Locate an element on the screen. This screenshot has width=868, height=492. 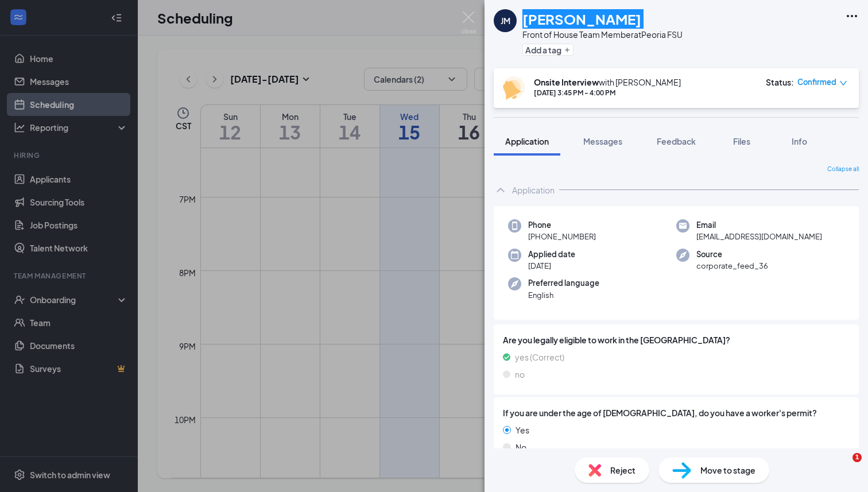
span: Application is located at coordinates (527, 141).